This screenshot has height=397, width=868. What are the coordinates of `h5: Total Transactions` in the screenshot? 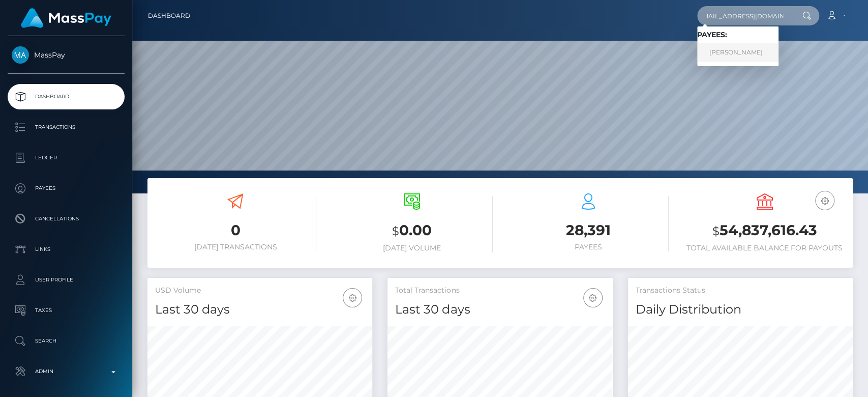 It's located at (500, 291).